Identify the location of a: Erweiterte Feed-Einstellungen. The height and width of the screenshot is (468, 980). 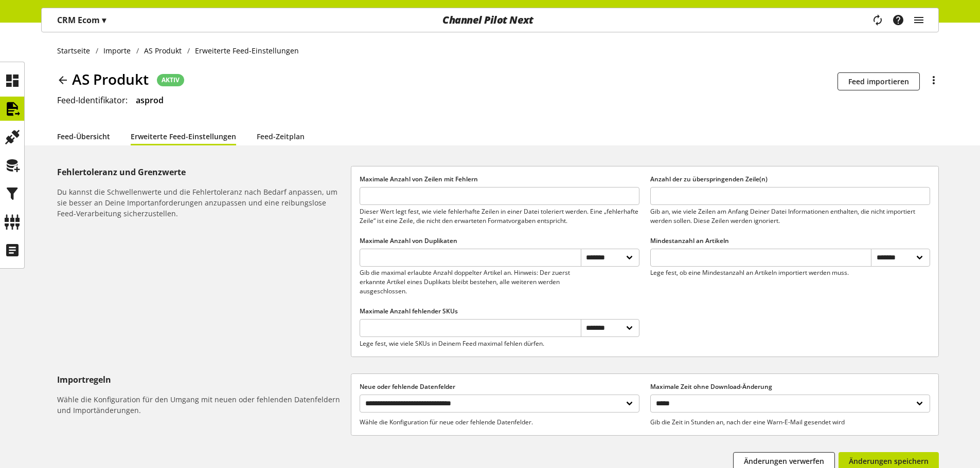
(183, 136).